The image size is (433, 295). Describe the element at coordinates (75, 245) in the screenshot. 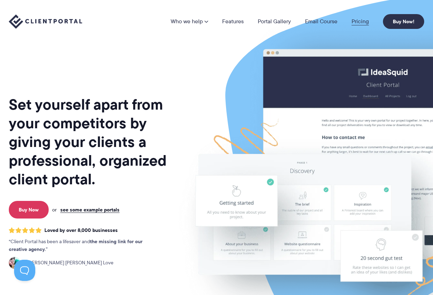

I see `strong: the missing link for our creative agency` at that location.